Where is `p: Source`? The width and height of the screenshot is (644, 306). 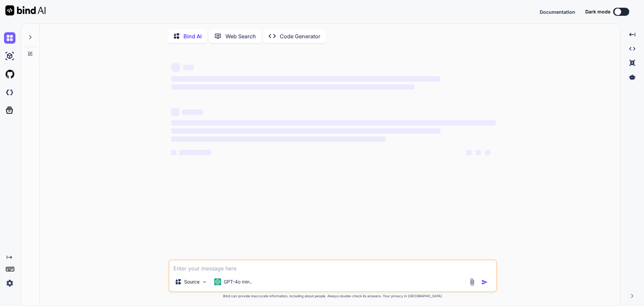
p: Source is located at coordinates (192, 282).